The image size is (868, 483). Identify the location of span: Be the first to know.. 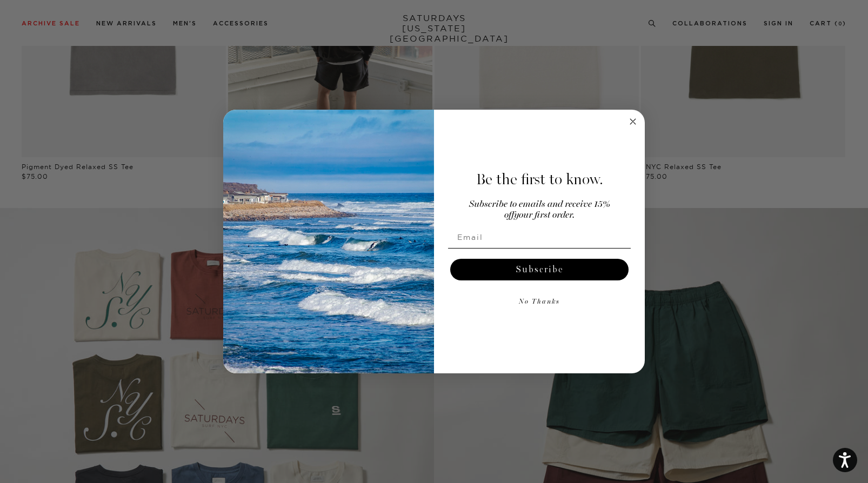
(540, 179).